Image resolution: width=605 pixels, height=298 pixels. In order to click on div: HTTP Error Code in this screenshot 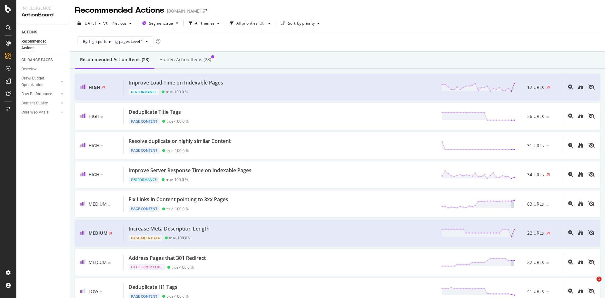, I will do `click(146, 267)`.